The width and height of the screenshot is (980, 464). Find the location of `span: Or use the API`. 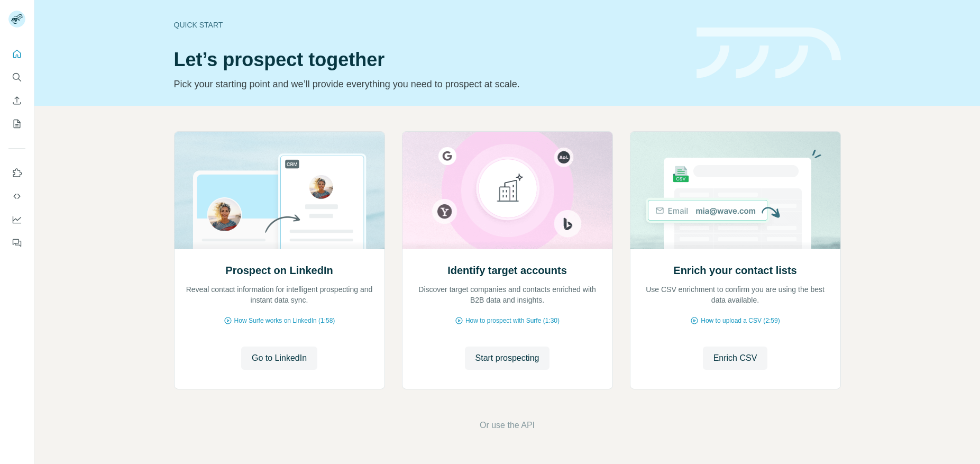

span: Or use the API is located at coordinates (507, 425).